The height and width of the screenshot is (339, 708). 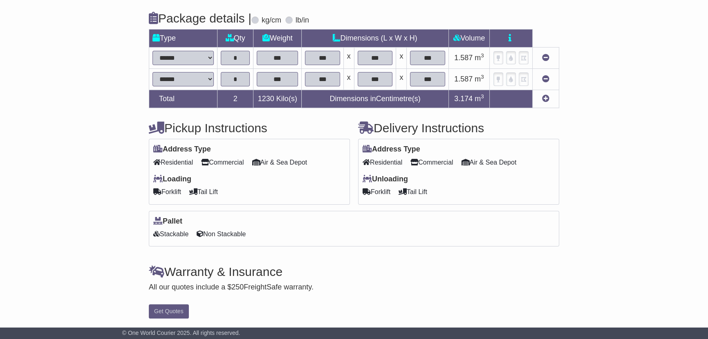 I want to click on h4: Pickup Instructions, so click(x=249, y=128).